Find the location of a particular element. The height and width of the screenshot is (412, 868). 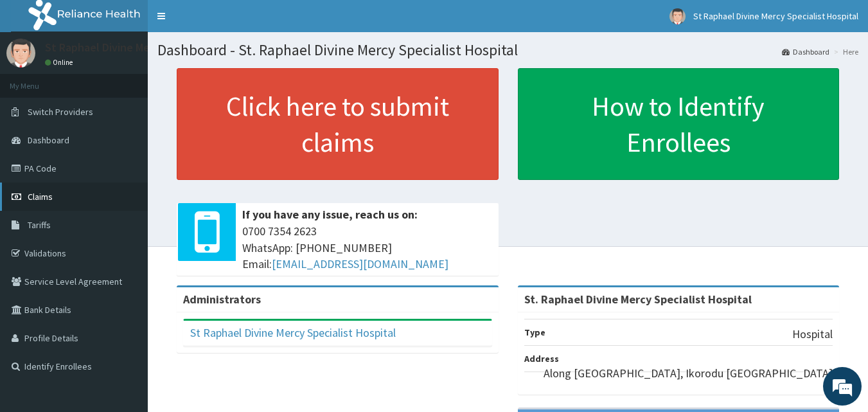

span: Dashboard is located at coordinates (49, 140).